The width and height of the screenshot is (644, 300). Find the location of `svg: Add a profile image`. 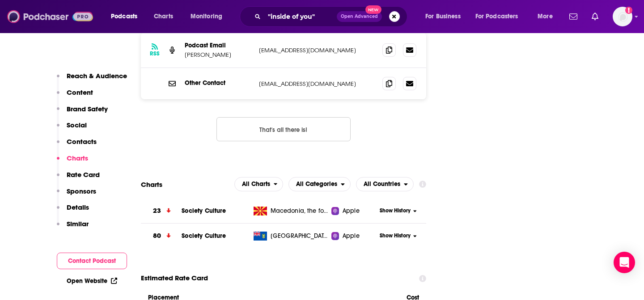

svg: Add a profile image is located at coordinates (629, 11).